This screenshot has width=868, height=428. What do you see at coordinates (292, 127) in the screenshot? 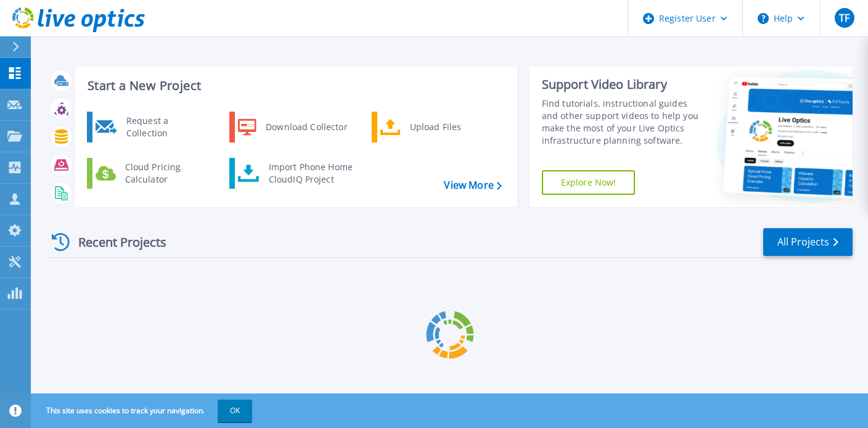
I see `a: Download Collector` at bounding box center [292, 127].